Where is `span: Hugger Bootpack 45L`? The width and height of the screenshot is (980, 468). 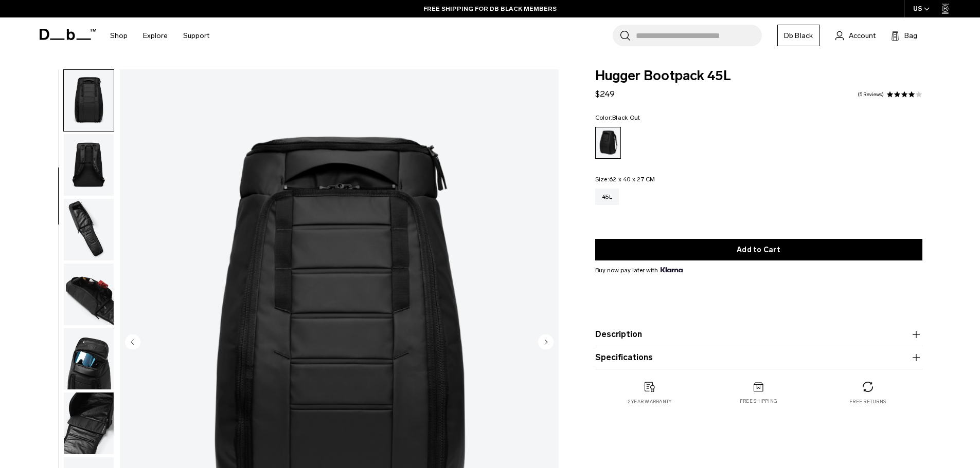
span: Hugger Bootpack 45L is located at coordinates (758, 76).